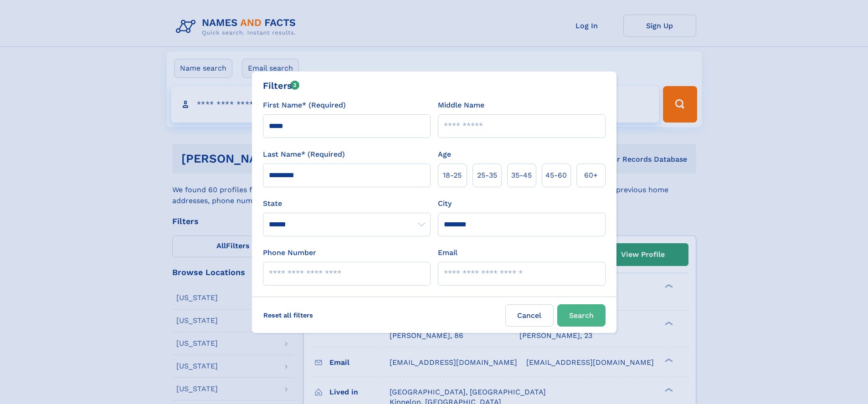  What do you see at coordinates (488, 176) in the screenshot?
I see `span: 25‑35` at bounding box center [488, 176].